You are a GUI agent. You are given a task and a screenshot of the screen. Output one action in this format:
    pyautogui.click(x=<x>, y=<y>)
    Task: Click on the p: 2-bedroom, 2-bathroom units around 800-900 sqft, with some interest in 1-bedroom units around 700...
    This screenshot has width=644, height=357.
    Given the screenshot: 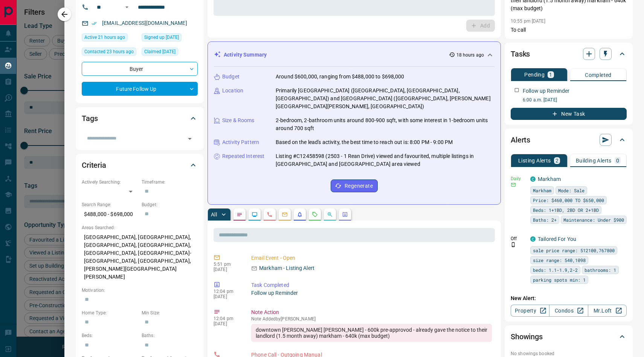 What is the action you would take?
    pyautogui.click(x=384, y=124)
    